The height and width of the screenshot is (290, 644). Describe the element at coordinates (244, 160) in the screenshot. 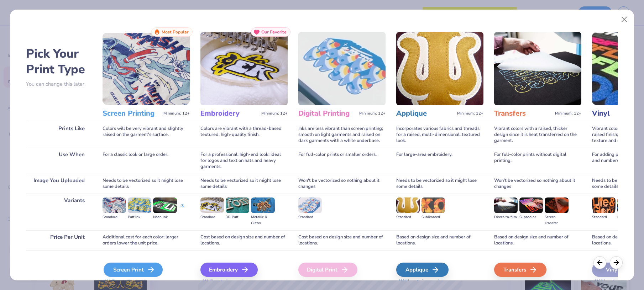

I see `div: For a professional, high-end look; ideal for logos and text on hats and heavy garments.` at that location.